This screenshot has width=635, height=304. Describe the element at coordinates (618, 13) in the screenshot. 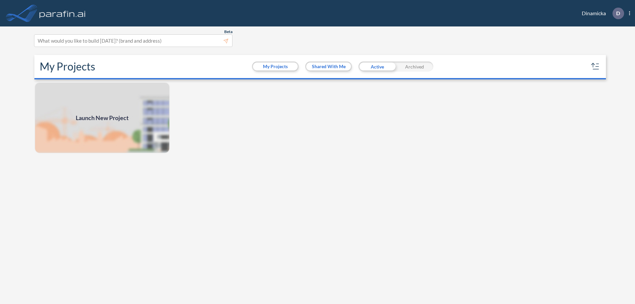

I see `p: D` at that location.